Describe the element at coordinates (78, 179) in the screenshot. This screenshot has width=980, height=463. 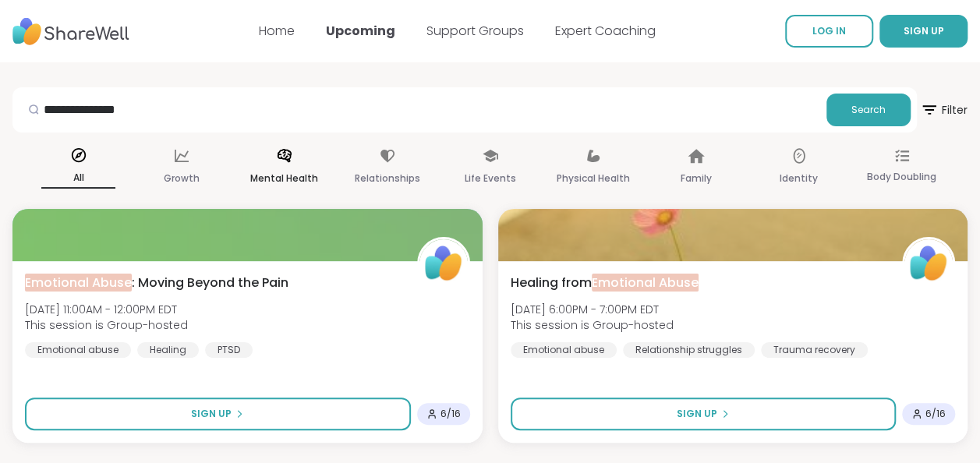
I see `p: All` at that location.